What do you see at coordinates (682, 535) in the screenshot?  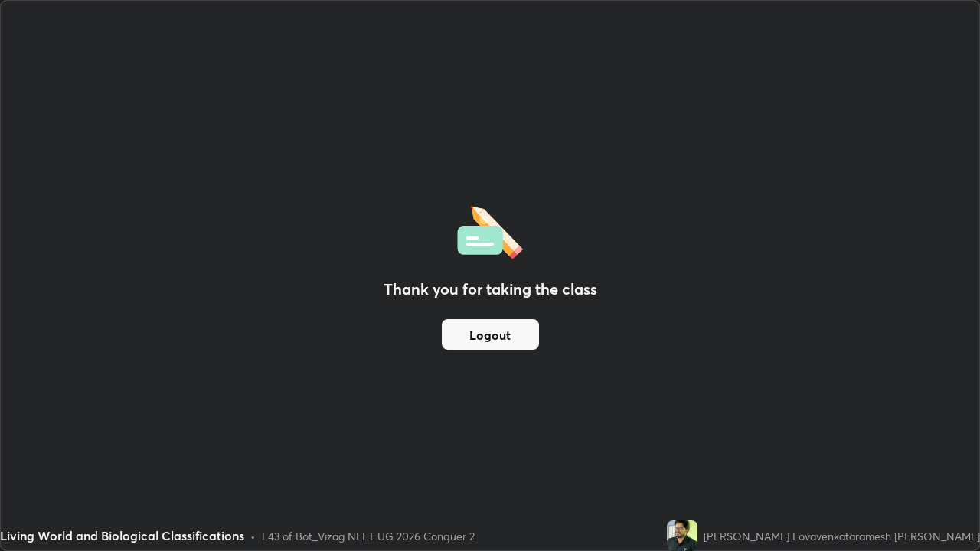 I see `img: 0ee1ce0a70734d8d84f972b22cf13d55.jpg` at bounding box center [682, 535].